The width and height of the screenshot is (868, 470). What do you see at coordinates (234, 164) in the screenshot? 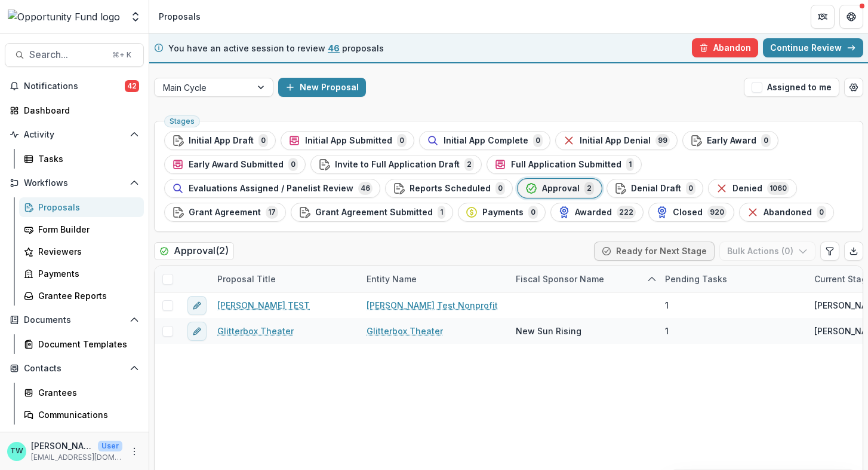
I see `button: Early Award Submitted0` at bounding box center [234, 164].